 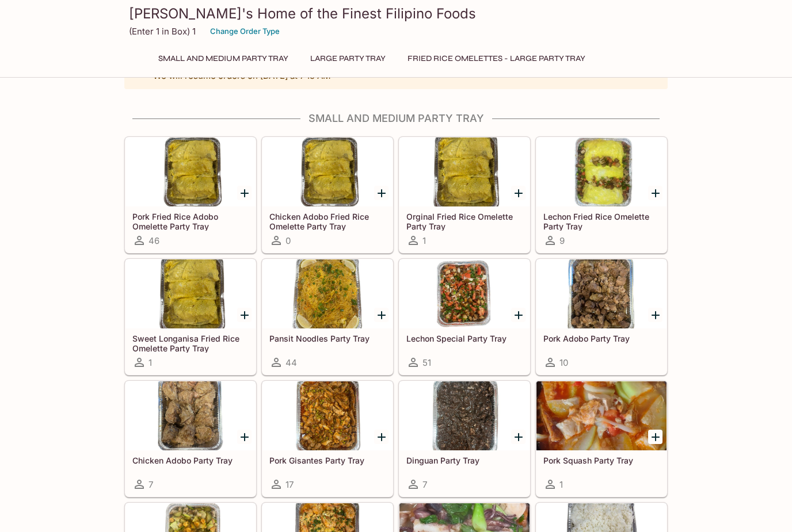 I want to click on span: 46, so click(x=153, y=240).